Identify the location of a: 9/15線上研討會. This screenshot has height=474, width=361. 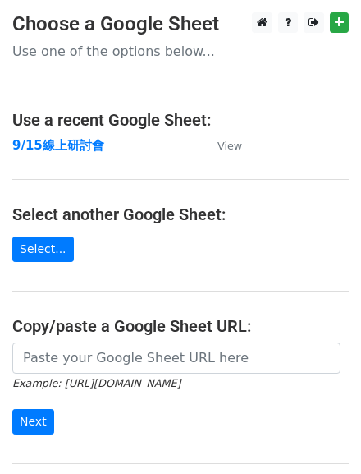
(58, 145).